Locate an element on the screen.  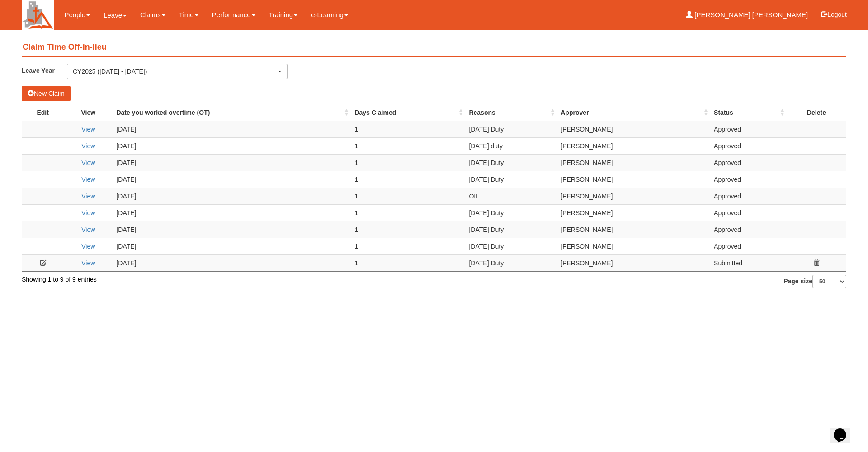
td: Submitted is located at coordinates (748, 262).